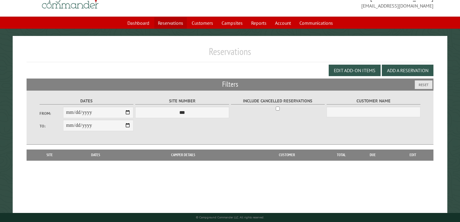 This screenshot has height=222, width=460. What do you see at coordinates (182, 101) in the screenshot?
I see `label: Site Number` at bounding box center [182, 101].